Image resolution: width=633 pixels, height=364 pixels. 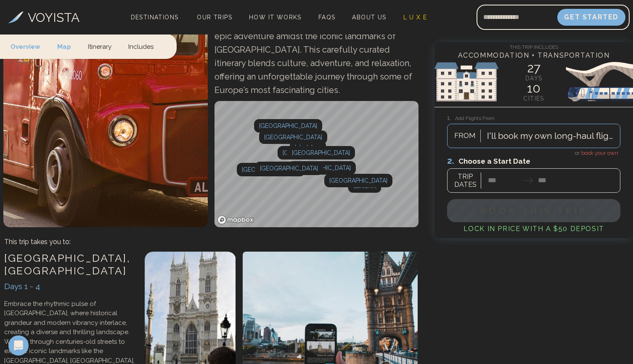 What do you see at coordinates (70, 286) in the screenshot?
I see `div: Days 1 - 4` at bounding box center [70, 286].